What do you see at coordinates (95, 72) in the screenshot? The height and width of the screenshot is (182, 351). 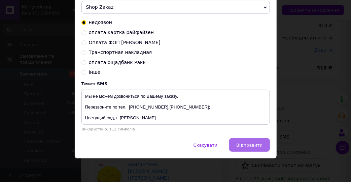 I see `span: Інше` at bounding box center [95, 72].